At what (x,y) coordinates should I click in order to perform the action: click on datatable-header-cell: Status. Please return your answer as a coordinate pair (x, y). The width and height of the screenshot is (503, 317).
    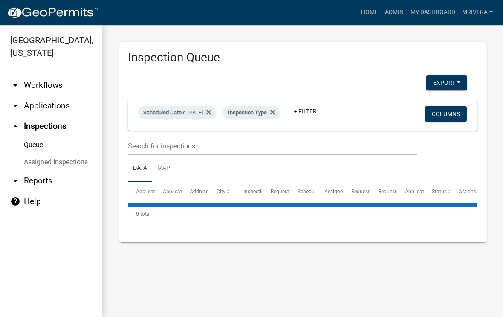
    Looking at the image, I should click on (437, 192).